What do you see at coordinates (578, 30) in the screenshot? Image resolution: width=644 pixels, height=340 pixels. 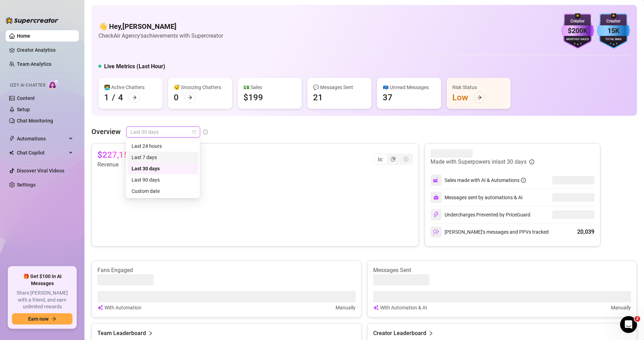 I see `div: $200K` at bounding box center [578, 30].